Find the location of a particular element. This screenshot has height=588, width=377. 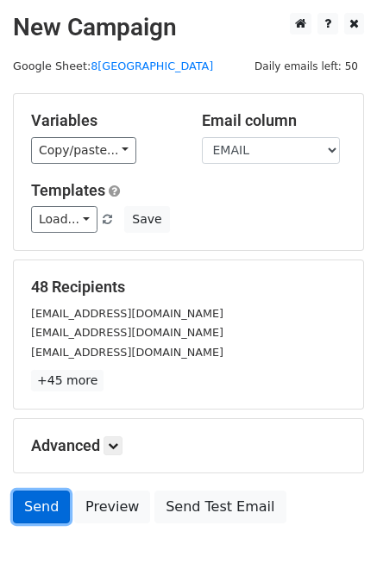

small: Google Sheet: is located at coordinates (113, 66).